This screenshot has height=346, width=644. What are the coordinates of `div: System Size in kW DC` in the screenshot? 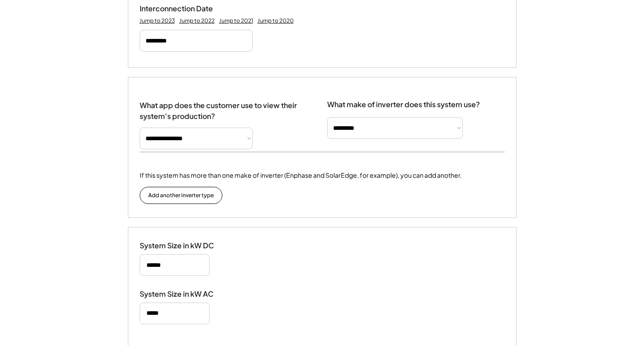 It's located at (185, 246).